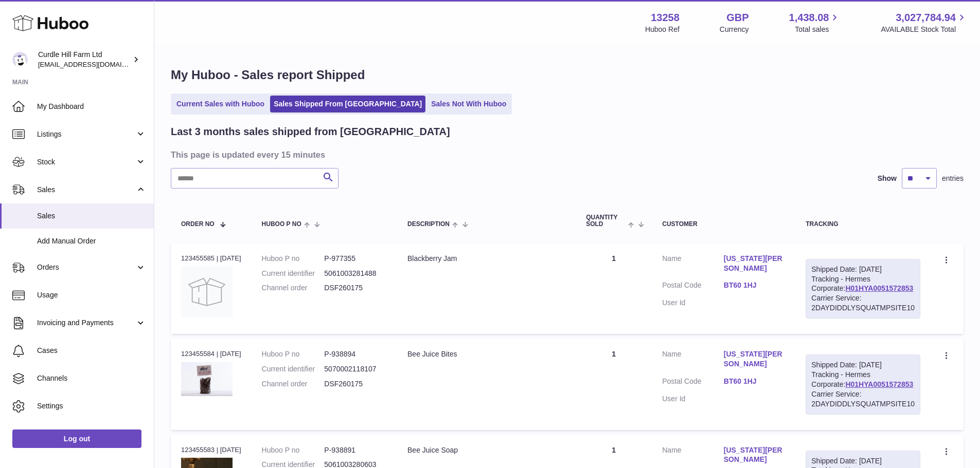 The height and width of the screenshot is (468, 980). Describe the element at coordinates (206, 292) in the screenshot. I see `img: no-photo.jpg` at that location.